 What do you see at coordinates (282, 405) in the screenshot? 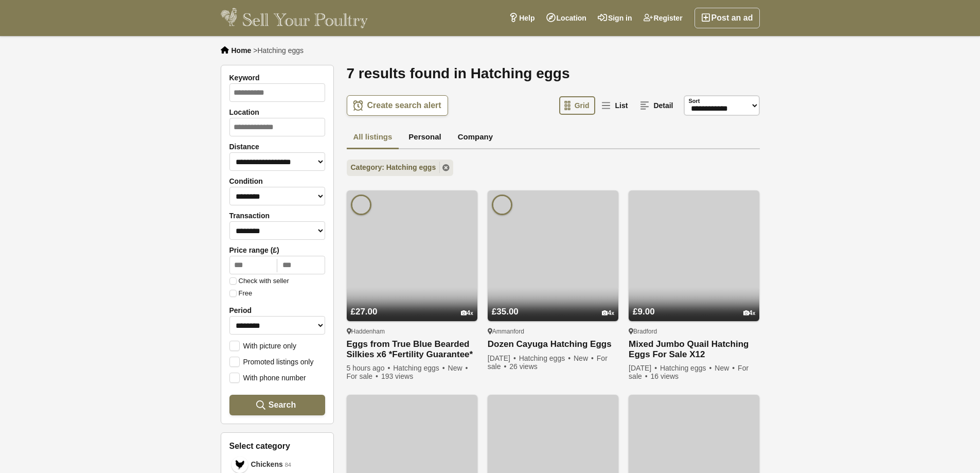
I see `span: Search` at bounding box center [282, 405].